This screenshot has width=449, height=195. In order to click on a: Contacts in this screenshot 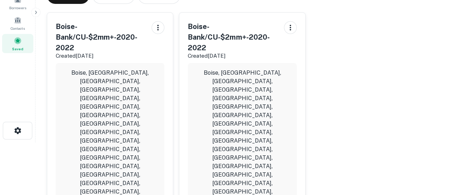, I will do `click(18, 23)`.